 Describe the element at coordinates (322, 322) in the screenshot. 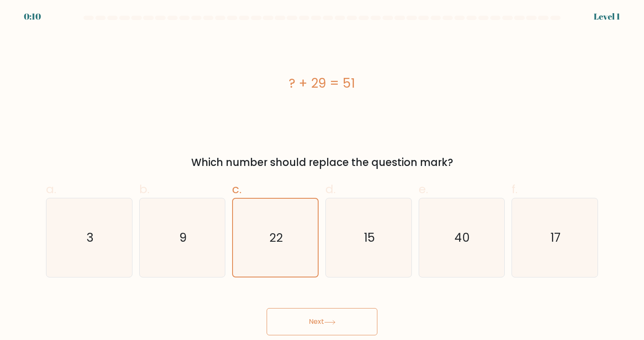

I see `button: Next` at that location.